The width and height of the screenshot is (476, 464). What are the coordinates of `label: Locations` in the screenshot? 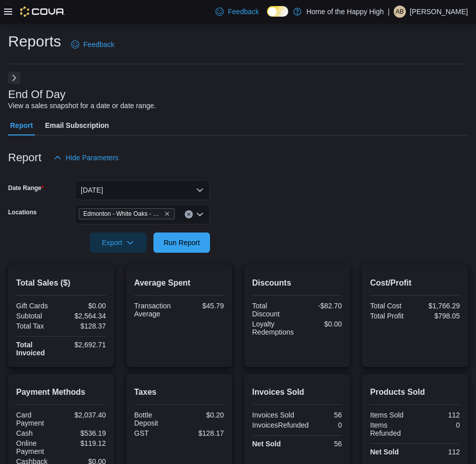 It's located at (22, 212).